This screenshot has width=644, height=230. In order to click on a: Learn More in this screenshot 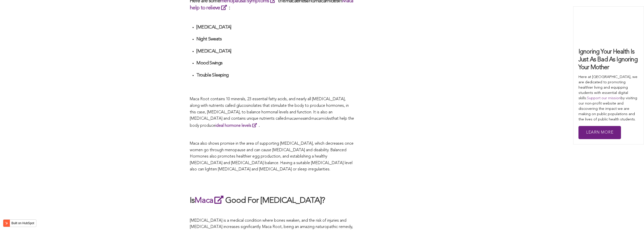, I will do `click(600, 133)`.